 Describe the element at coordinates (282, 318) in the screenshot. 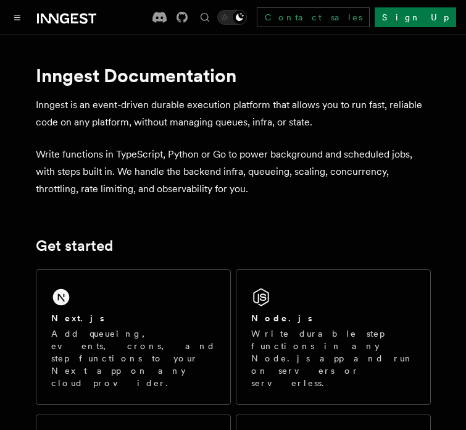

I see `h2: Node.js` at that location.